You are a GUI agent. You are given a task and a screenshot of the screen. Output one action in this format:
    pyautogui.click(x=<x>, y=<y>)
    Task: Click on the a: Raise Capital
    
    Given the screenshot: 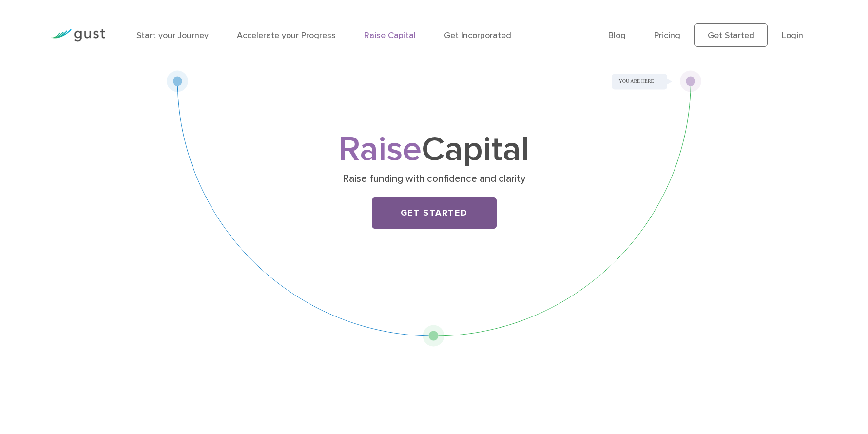 What is the action you would take?
    pyautogui.click(x=390, y=35)
    